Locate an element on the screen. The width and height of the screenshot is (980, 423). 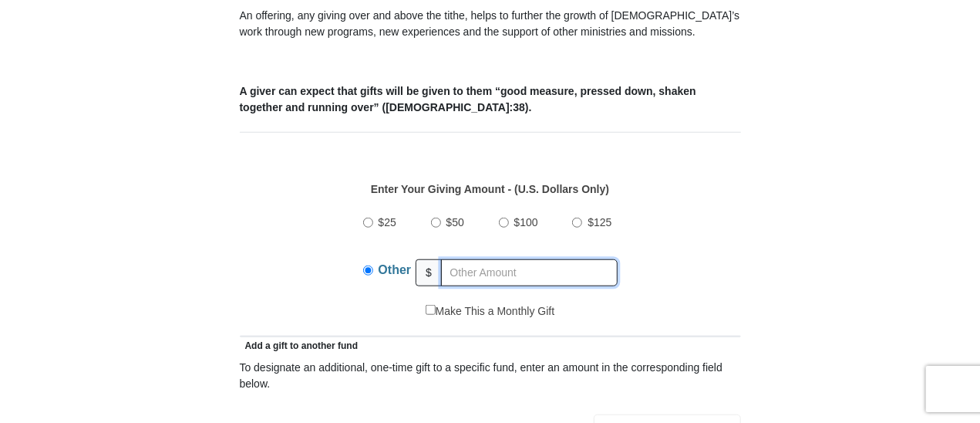
input: Make This a Monthly Gift is located at coordinates (430, 310).